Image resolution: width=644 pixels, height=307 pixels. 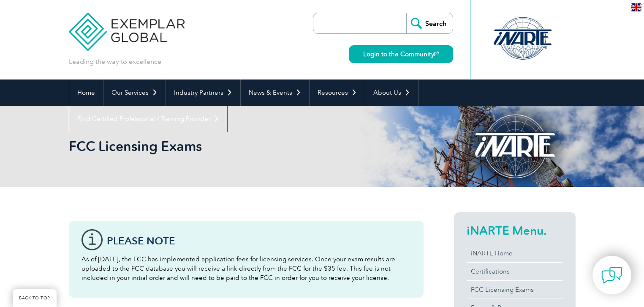 I want to click on img: en, so click(x=636, y=7).